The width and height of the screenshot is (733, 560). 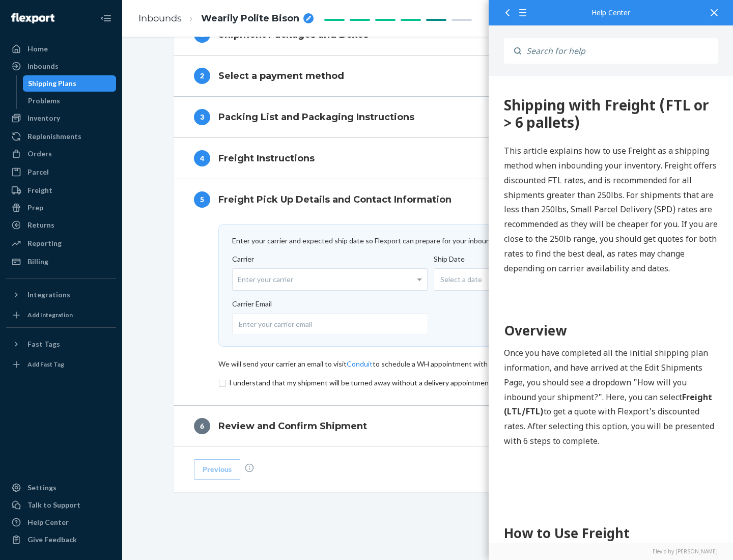 I want to click on img: Flexport logo, so click(x=33, y=18).